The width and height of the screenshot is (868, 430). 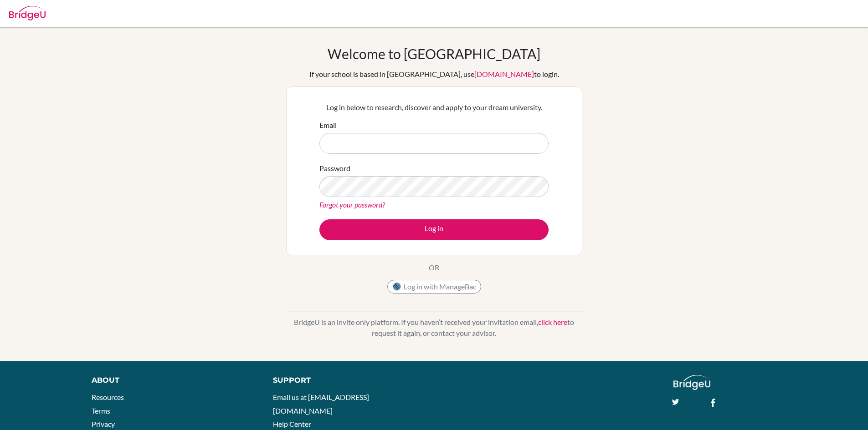 I want to click on p: Log in below to research, discover and apply to your dream university., so click(x=434, y=108).